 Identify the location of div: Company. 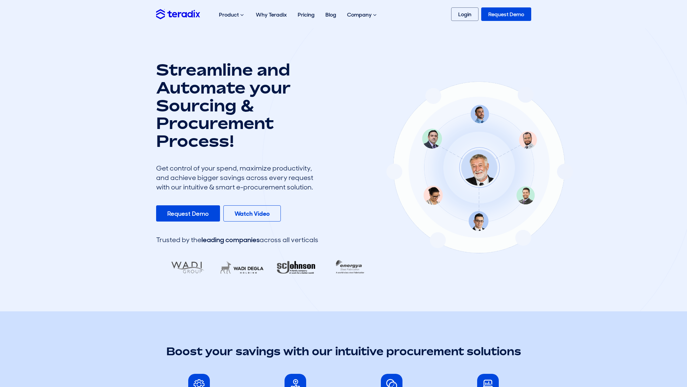
(362, 15).